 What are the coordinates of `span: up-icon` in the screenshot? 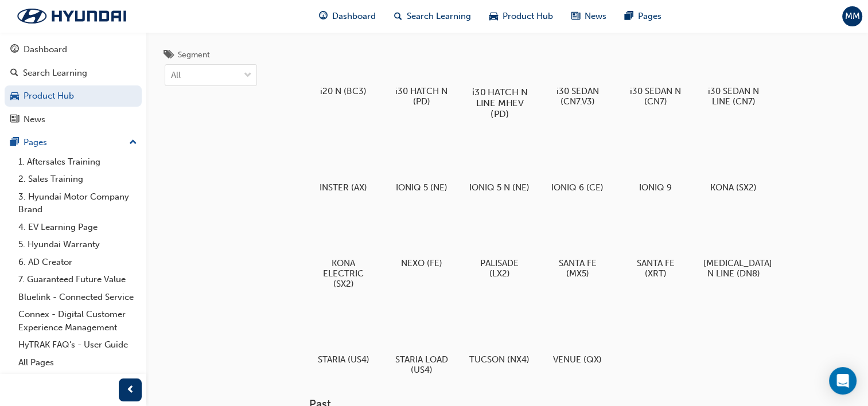 It's located at (133, 143).